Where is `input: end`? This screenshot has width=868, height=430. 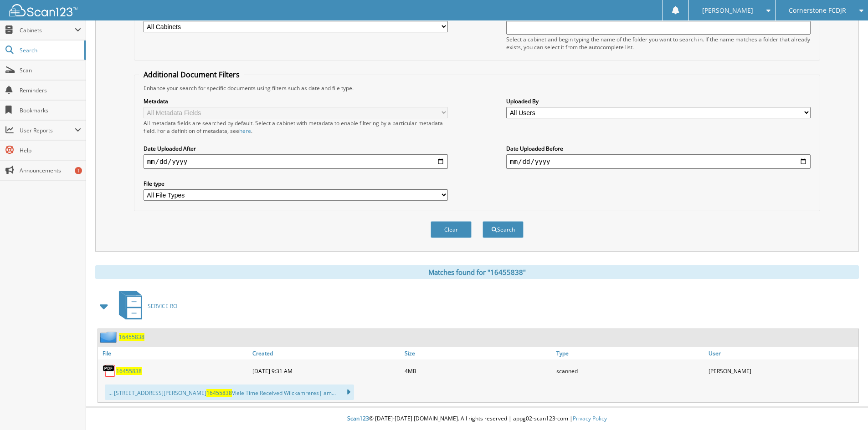 input: end is located at coordinates (658, 162).